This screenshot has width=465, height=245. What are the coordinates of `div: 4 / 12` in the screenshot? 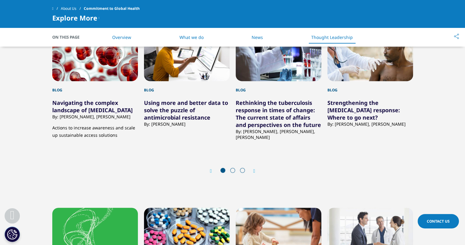 It's located at (371, 83).